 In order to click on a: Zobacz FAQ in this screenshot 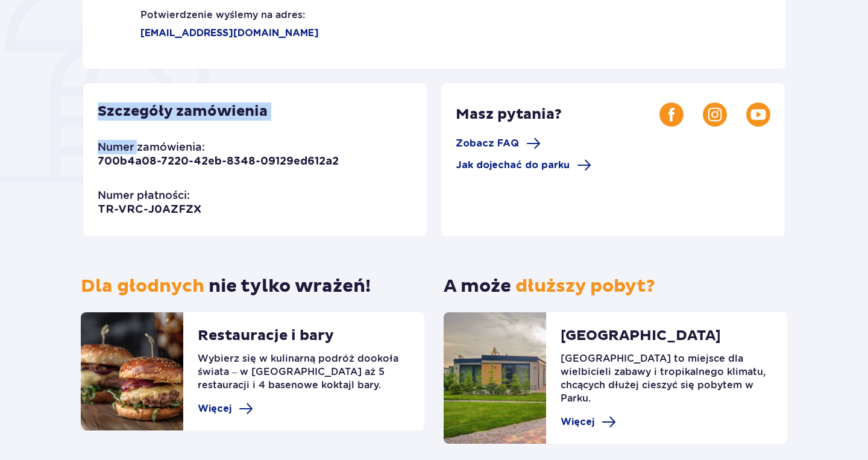, I will do `click(498, 144)`.